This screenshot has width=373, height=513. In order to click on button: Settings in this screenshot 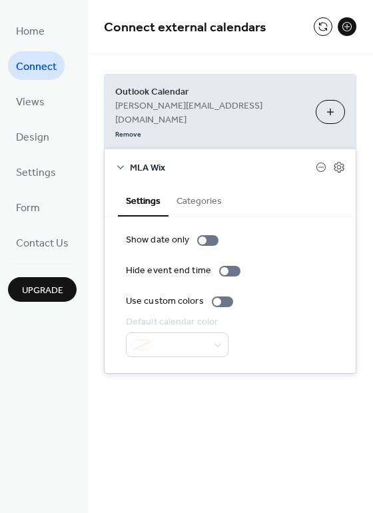, I will do `click(143, 201)`.